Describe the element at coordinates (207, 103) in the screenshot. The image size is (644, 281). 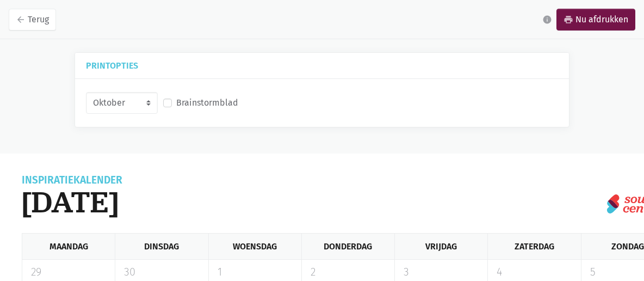
I see `label: Brainstormblad` at that location.